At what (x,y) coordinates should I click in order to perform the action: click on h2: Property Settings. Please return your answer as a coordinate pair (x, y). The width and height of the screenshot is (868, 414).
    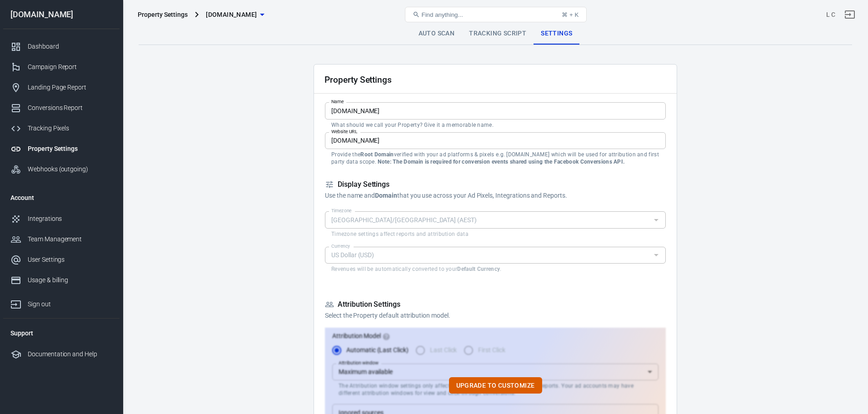
    Looking at the image, I should click on (358, 79).